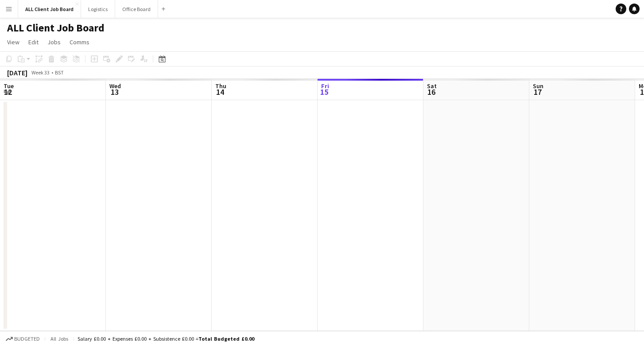 The height and width of the screenshot is (346, 644). Describe the element at coordinates (115, 92) in the screenshot. I see `span: 13` at that location.